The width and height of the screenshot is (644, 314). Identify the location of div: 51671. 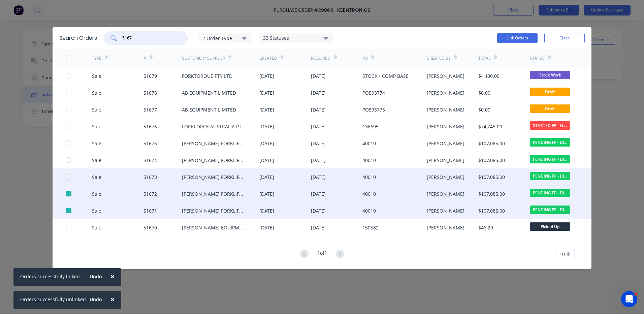
(150, 211).